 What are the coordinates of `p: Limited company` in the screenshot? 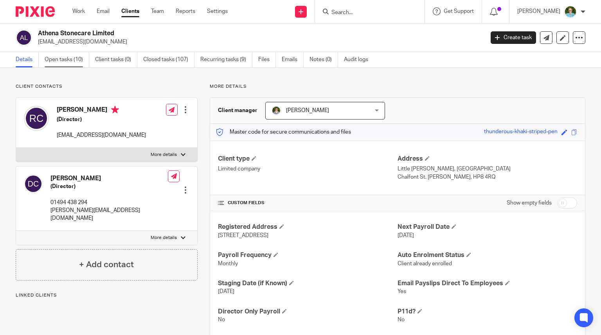 It's located at (308, 169).